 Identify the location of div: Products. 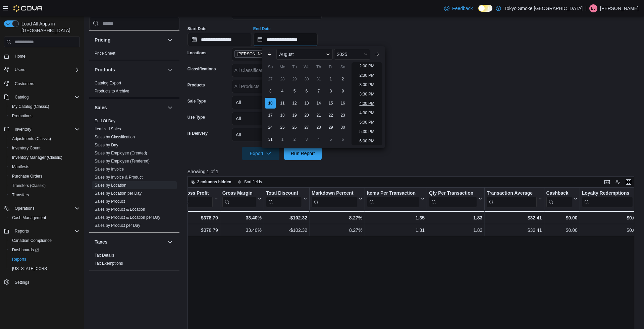
(134, 88).